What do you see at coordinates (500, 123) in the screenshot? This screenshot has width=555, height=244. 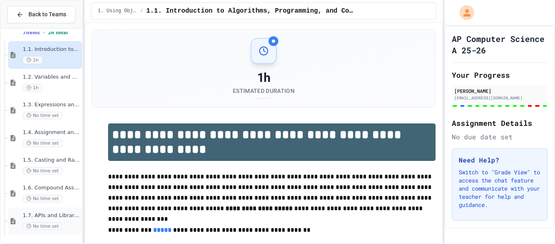 I see `h2: Assignment Details` at bounding box center [500, 123].